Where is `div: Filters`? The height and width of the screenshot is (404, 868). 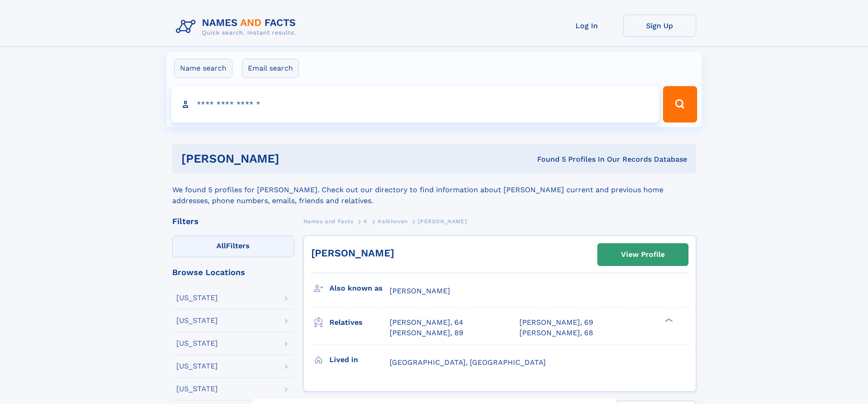
div: Filters is located at coordinates (233, 222).